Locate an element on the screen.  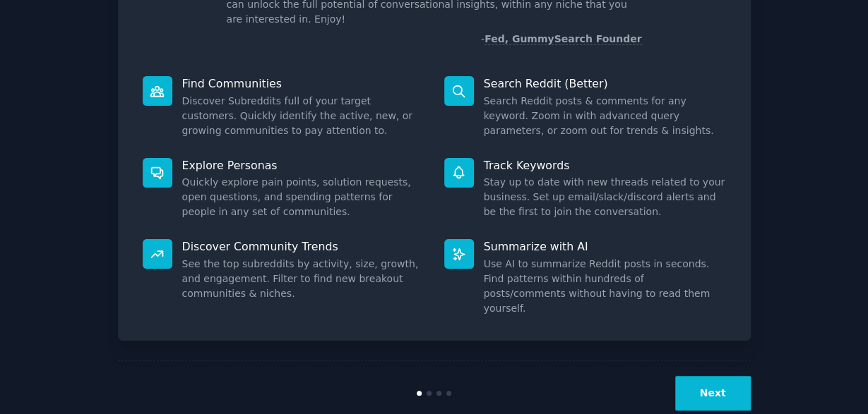
a: Fed, GummySearch Founder is located at coordinates (563, 39).